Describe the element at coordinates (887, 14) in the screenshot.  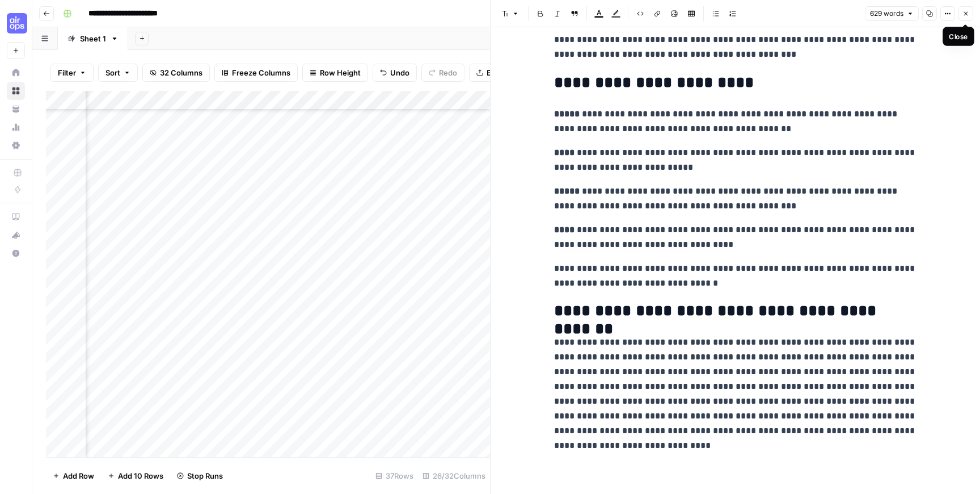
I see `span: 629 words` at that location.